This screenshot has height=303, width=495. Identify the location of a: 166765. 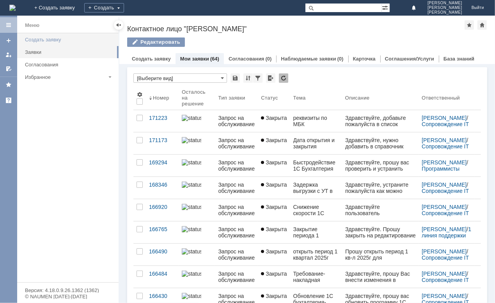
(162, 232).